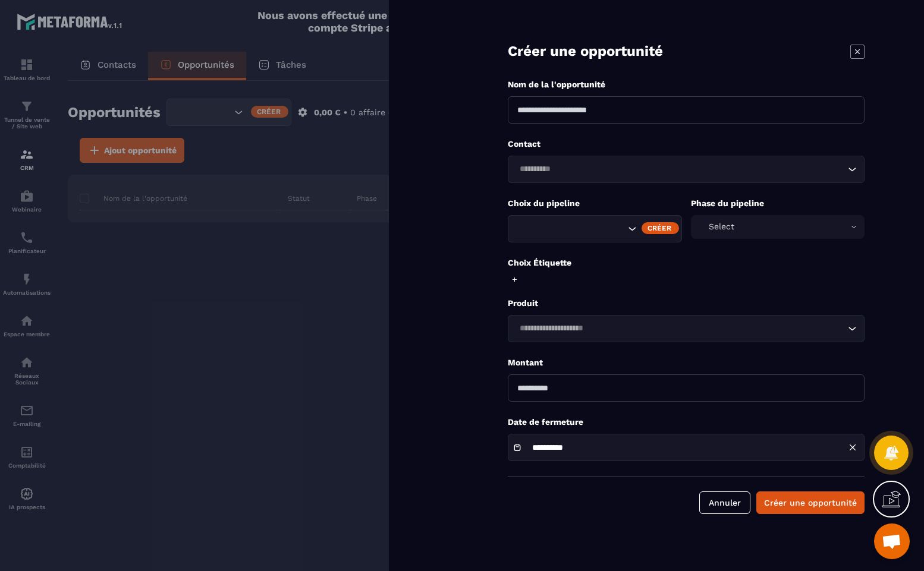  What do you see at coordinates (778, 203) in the screenshot?
I see `p: Phase du pipeline` at bounding box center [778, 203].